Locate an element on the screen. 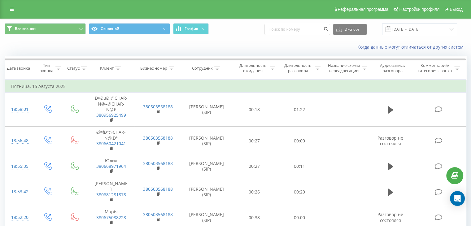 The image size is (471, 226). div: 18:52:20 is located at coordinates (19, 218).